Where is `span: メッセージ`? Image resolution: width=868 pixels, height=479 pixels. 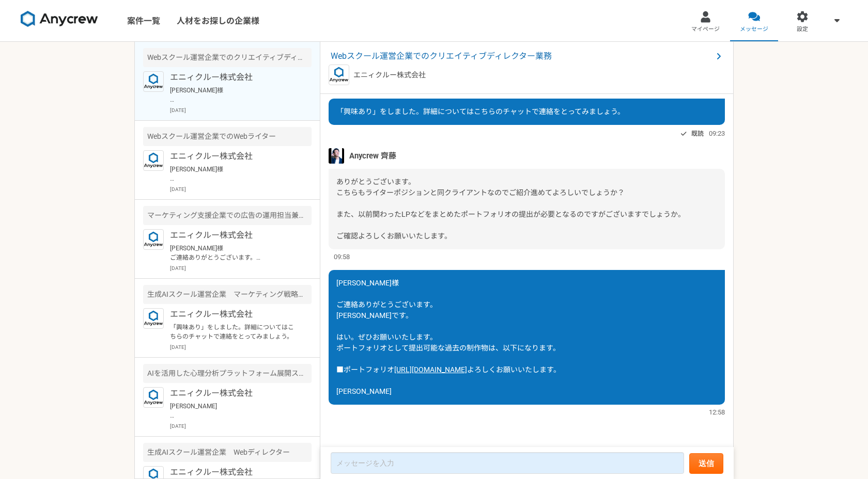 span: メッセージ is located at coordinates (754, 29).